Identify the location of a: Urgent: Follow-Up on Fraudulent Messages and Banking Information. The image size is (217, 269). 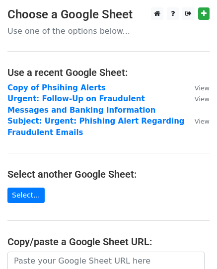
(81, 104).